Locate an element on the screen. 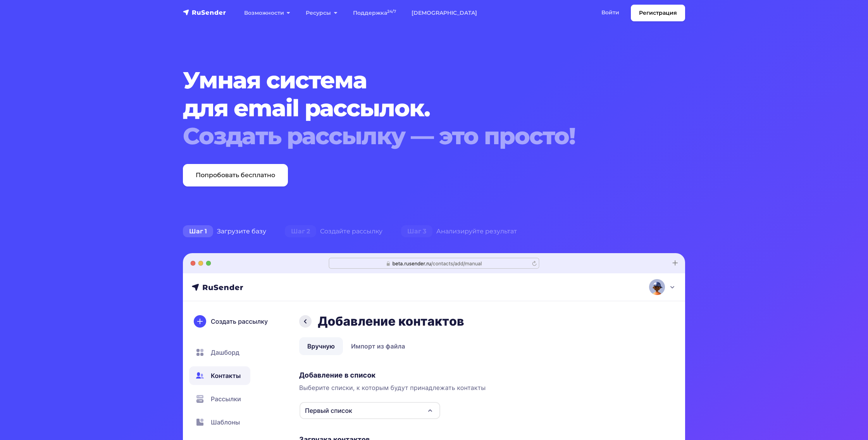  a: Возможности is located at coordinates (267, 13).